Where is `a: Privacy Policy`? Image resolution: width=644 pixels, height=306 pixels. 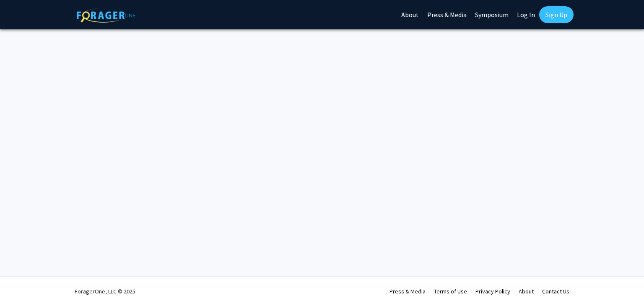 a: Privacy Policy is located at coordinates (493, 292).